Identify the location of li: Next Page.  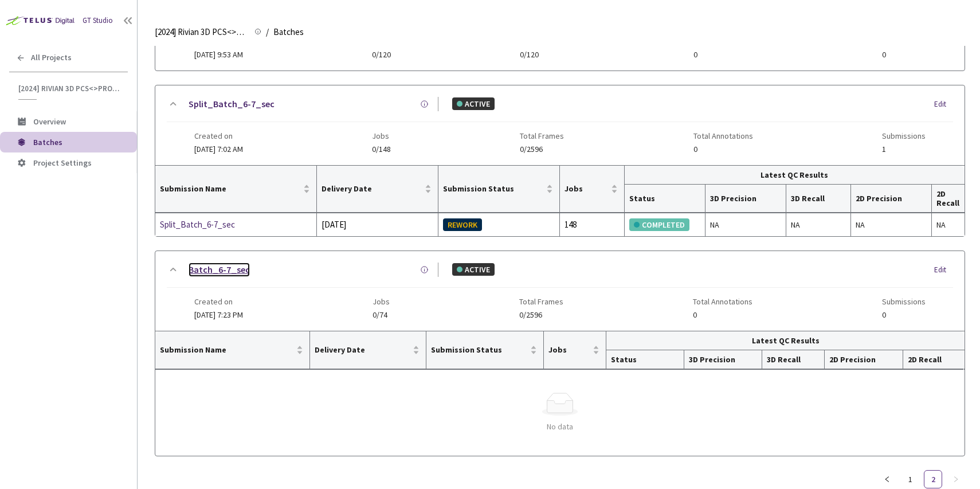
(956, 479).